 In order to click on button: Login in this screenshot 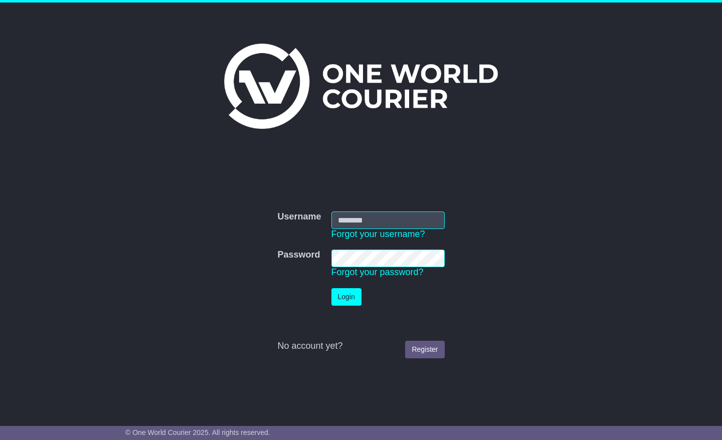, I will do `click(346, 297)`.